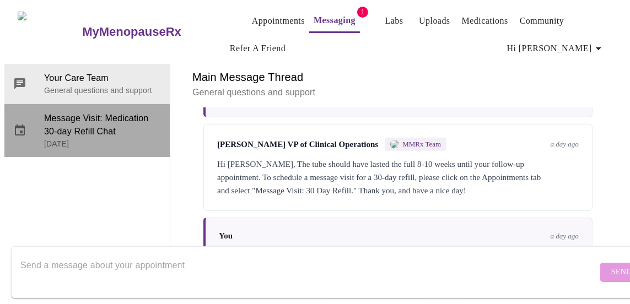 The height and width of the screenshot is (304, 630). I want to click on a: MyMenopauseRx, so click(153, 32).